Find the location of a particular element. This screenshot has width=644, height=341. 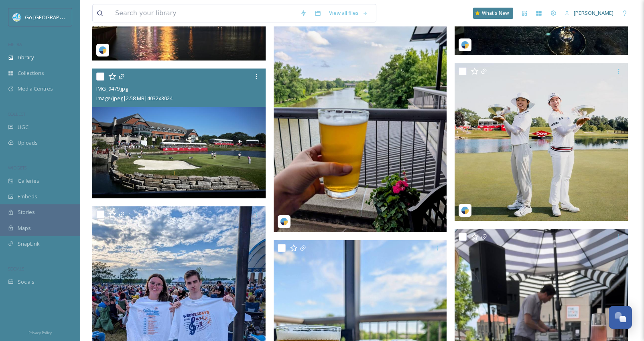

span: MEDIA is located at coordinates (15, 44).